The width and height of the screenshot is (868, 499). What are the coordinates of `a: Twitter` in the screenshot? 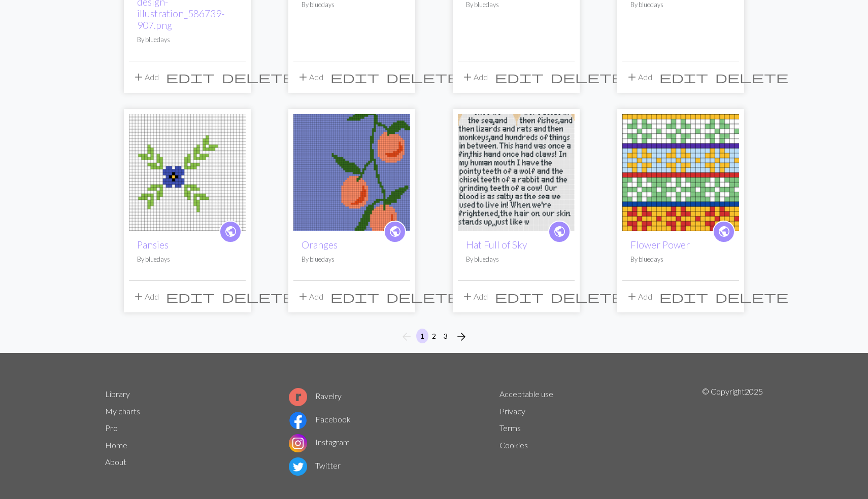 It's located at (315, 465).